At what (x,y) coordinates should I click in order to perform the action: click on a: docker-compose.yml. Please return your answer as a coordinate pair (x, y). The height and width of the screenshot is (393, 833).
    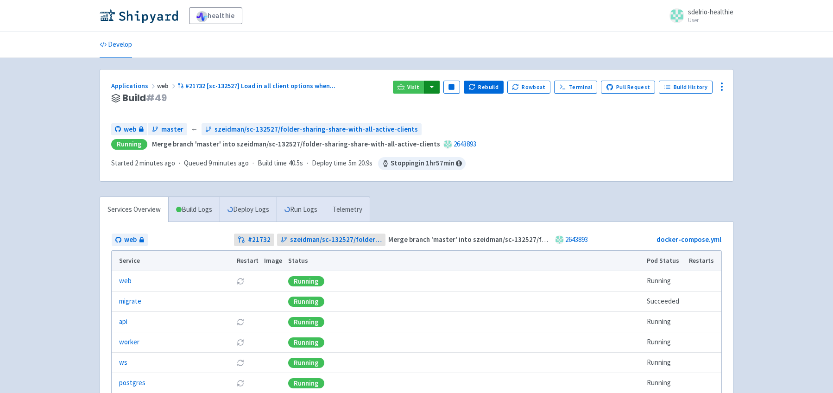
    Looking at the image, I should click on (689, 239).